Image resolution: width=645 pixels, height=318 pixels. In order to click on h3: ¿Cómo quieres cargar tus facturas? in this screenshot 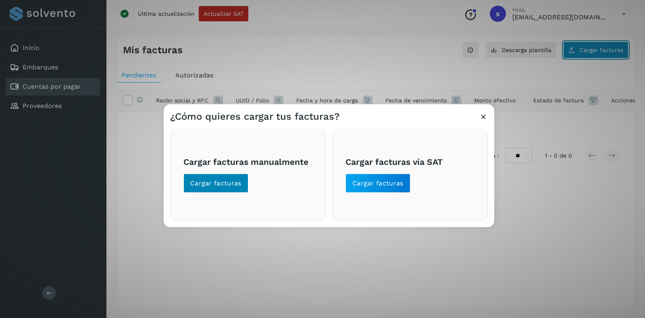, I will do `click(255, 116)`.